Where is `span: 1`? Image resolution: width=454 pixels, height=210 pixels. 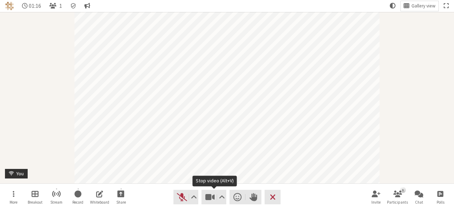
span: 1 is located at coordinates (61, 6).